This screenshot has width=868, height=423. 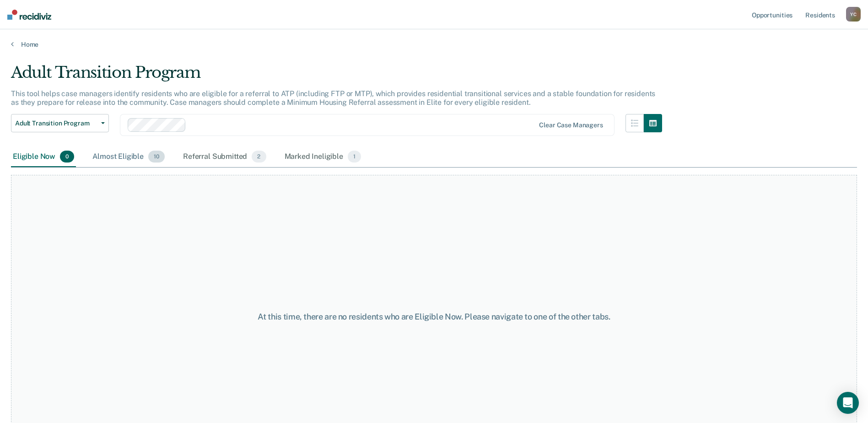 I want to click on span: 1, so click(x=354, y=157).